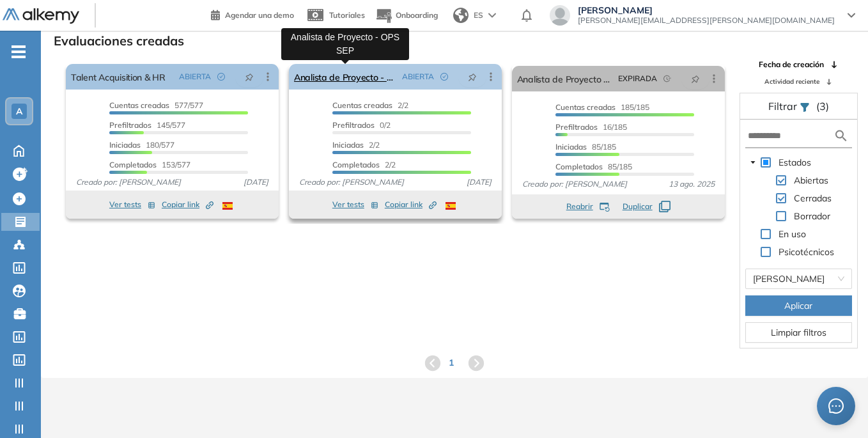 Image resolution: width=868 pixels, height=438 pixels. I want to click on span: EXPIRADA, so click(637, 78).